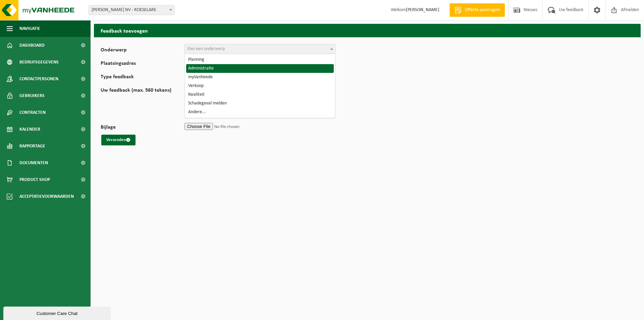  What do you see at coordinates (32, 96) in the screenshot?
I see `span: Gebruikers` at bounding box center [32, 96].